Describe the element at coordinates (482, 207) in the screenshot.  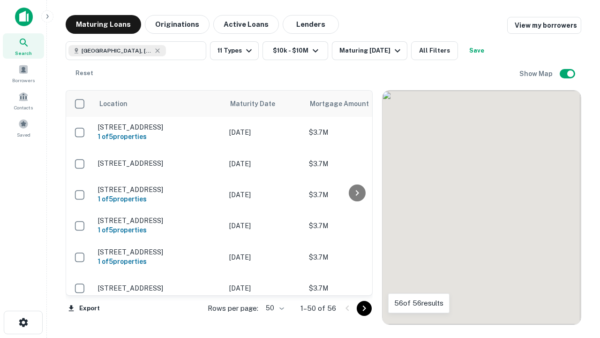
I see `div: 0 0` at that location.